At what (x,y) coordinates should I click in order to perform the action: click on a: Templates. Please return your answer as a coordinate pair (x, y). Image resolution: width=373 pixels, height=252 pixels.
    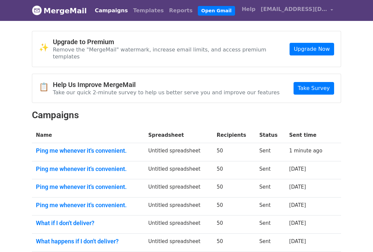
    Looking at the image, I should click on (148, 11).